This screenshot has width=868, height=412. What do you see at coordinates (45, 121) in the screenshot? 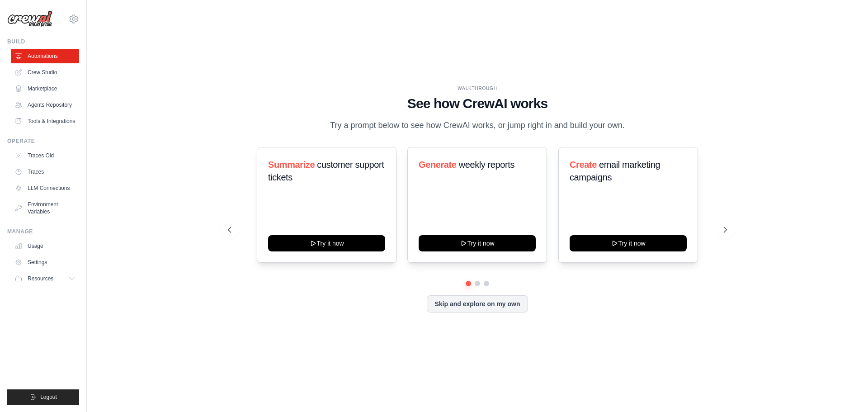
I see `a: Tools & Integrations` at bounding box center [45, 121].